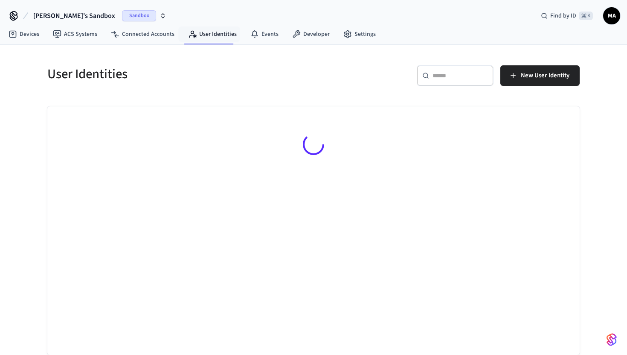  Describe the element at coordinates (143, 34) in the screenshot. I see `a: Connected Accounts` at that location.